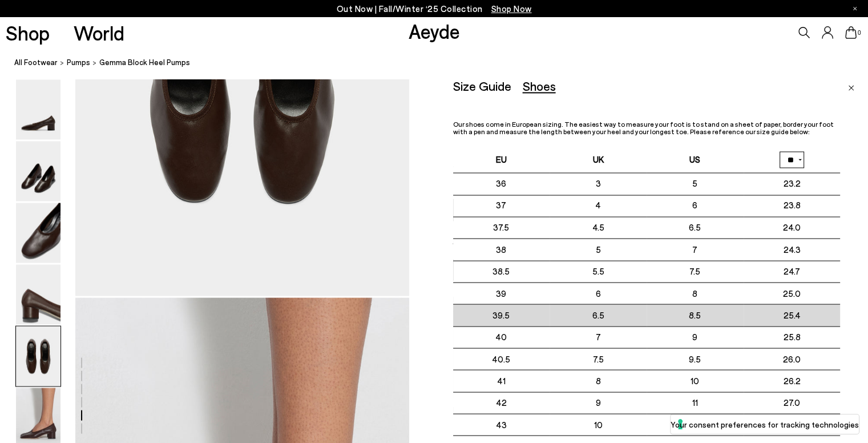 This screenshot has height=443, width=868. I want to click on td: 37.5, so click(501, 228).